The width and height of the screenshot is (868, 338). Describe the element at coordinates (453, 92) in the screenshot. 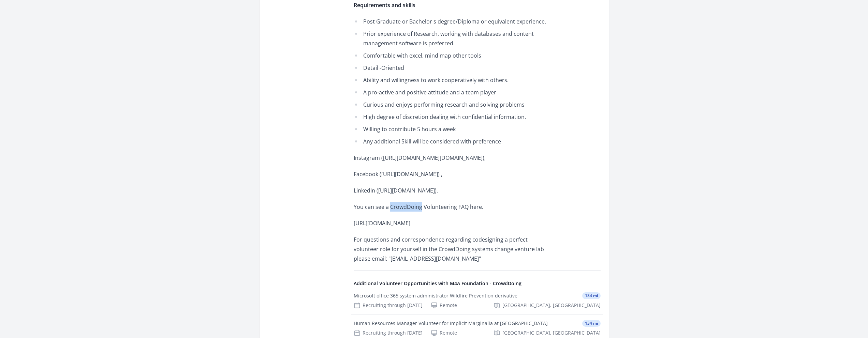

I see `li: A pro-active and positive attitude and a team player` at that location.